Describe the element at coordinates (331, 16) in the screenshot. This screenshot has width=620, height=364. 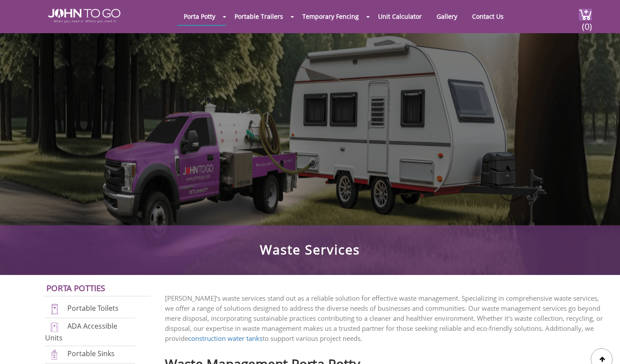
I see `a: Temporary Fencing` at that location.